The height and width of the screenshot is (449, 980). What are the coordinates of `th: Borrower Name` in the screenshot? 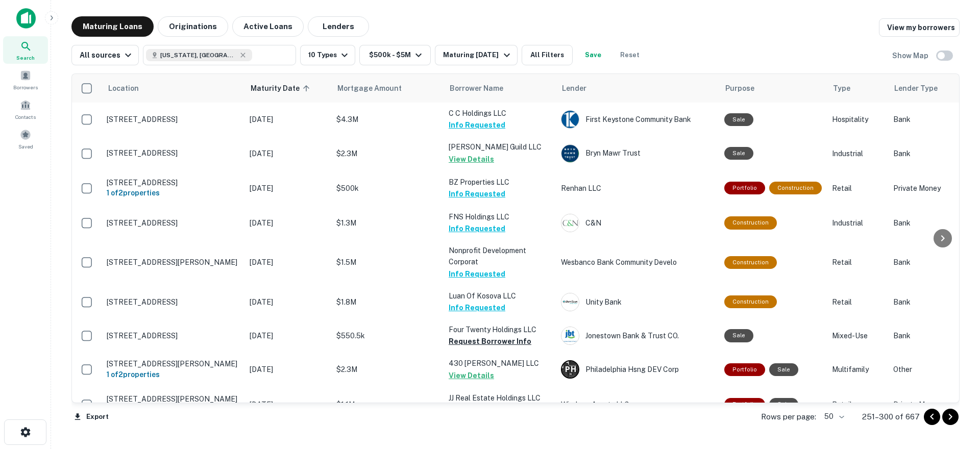 It's located at (500, 88).